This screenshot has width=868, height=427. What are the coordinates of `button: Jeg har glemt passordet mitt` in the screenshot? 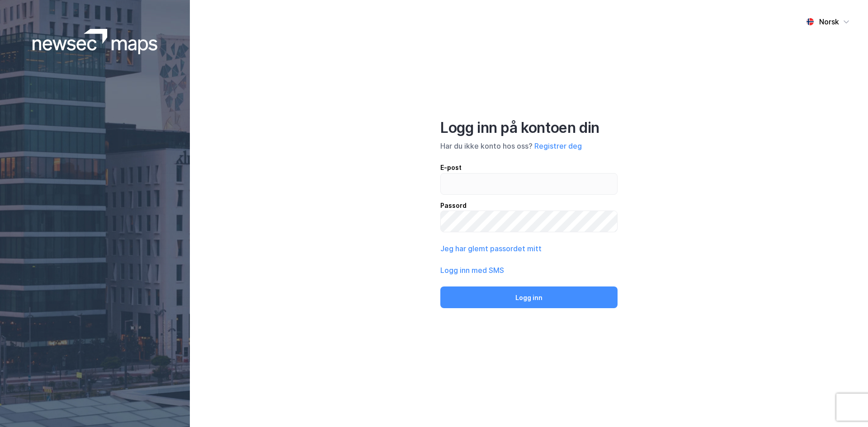 It's located at (491, 248).